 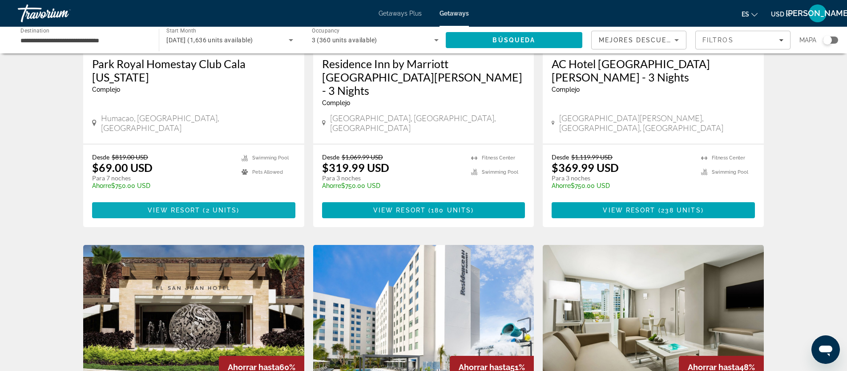 I want to click on button: View Resort(180 units), so click(x=424, y=210).